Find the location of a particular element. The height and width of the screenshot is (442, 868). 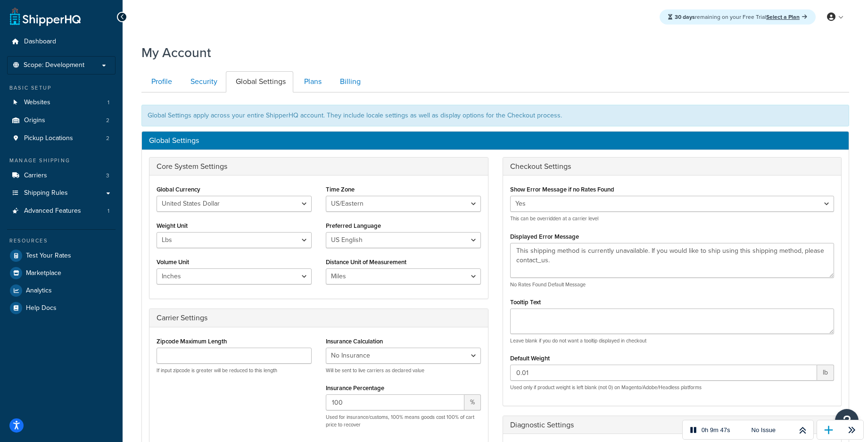

a: Analytics is located at coordinates (61, 290).